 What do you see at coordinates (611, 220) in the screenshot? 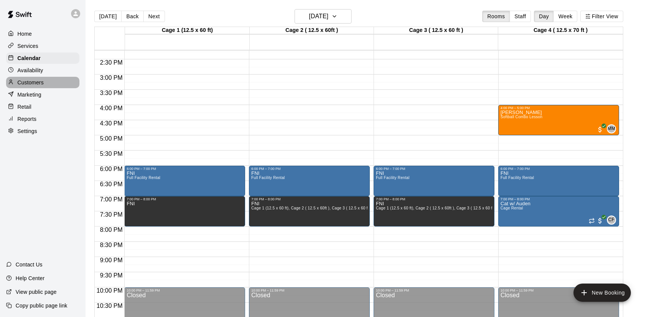
I see `span: CF` at bounding box center [611, 220].